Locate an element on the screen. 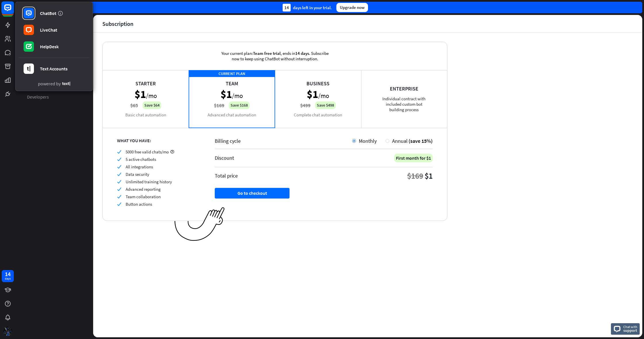 This screenshot has width=644, height=339. div: Billing cycle is located at coordinates (283, 141).